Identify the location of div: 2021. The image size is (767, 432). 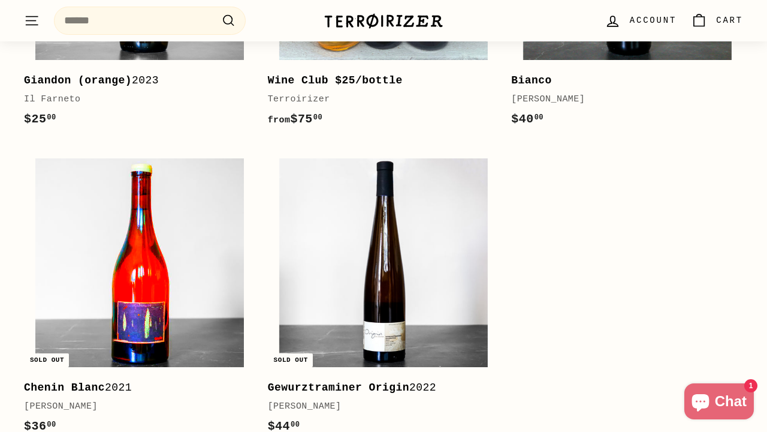
(134, 387).